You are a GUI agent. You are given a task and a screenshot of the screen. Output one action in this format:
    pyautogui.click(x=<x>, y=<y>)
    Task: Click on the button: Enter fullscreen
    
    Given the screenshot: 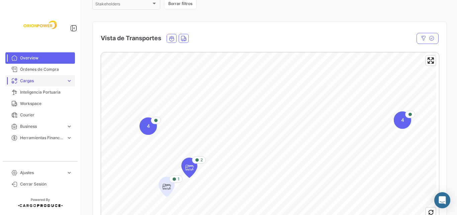 What is the action you would take?
    pyautogui.click(x=431, y=60)
    